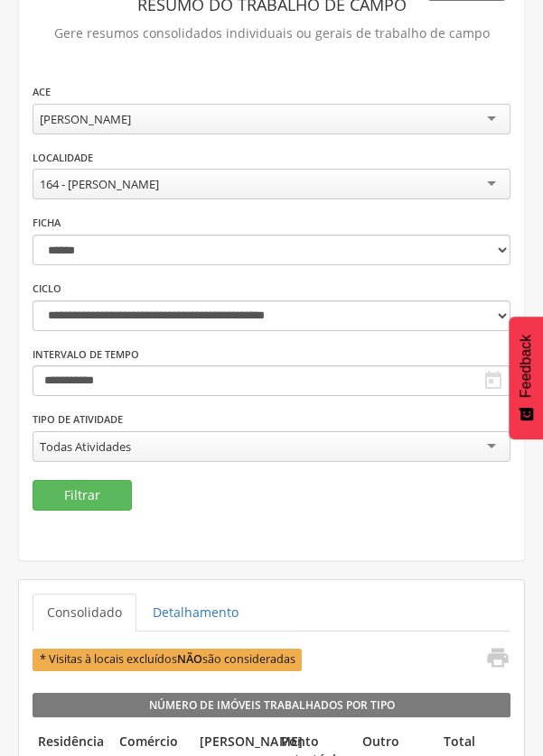 This screenshot has width=543, height=756. Describe the element at coordinates (271, 33) in the screenshot. I see `p: Gere resumos consolidados individuais ou gerais de trabalho de campo` at that location.